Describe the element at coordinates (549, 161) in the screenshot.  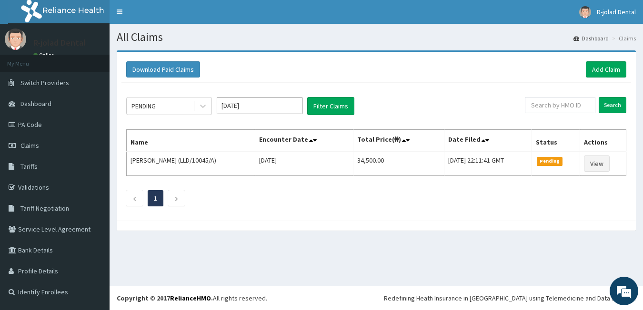
I see `span: Pending` at that location.